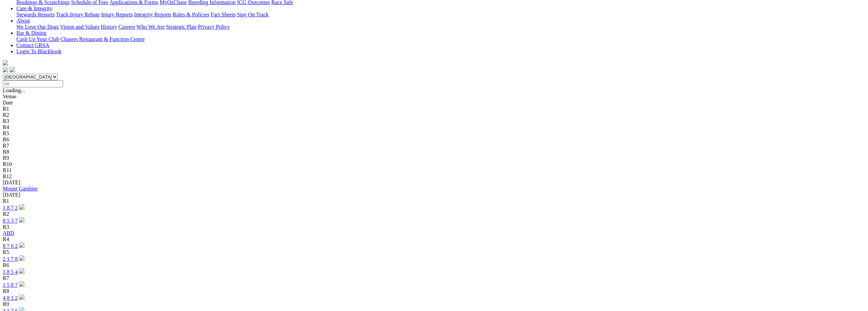  What do you see at coordinates (191, 15) in the screenshot?
I see `a: Rules & Policies` at bounding box center [191, 15].